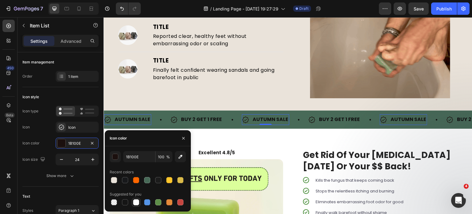 Image resolution: width=472 pixels, height=214 pixels. What do you see at coordinates (30, 111) in the screenshot?
I see `div: Icon type` at bounding box center [30, 111].